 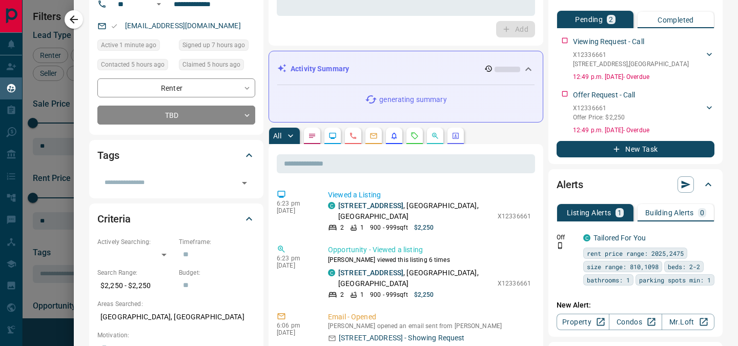 I want to click on a: Tailored For You, so click(x=620, y=238).